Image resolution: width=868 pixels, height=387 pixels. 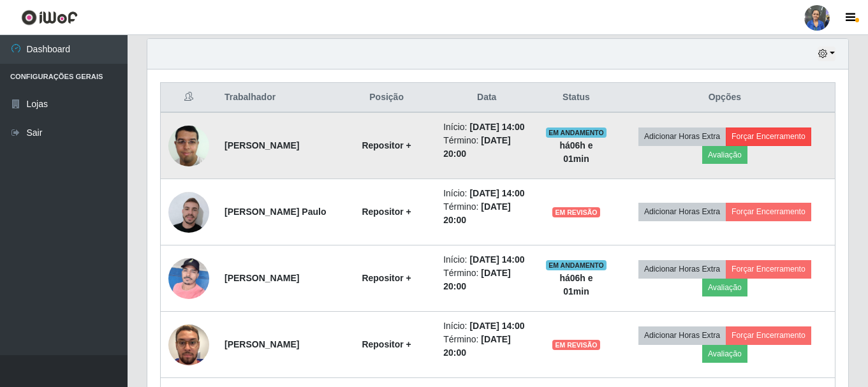 What do you see at coordinates (189, 213) in the screenshot?
I see `img: 1744226938039.jpeg` at bounding box center [189, 213].